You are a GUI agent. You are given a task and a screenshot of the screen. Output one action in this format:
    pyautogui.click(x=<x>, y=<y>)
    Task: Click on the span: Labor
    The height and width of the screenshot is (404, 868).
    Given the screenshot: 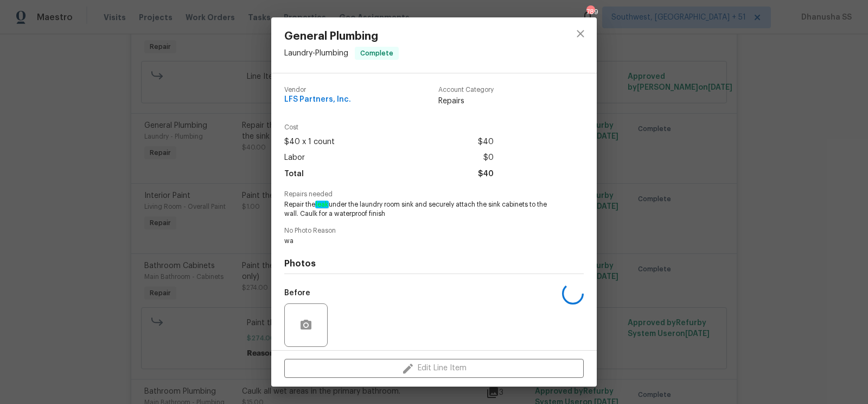 What is the action you would take?
    pyautogui.click(x=294, y=158)
    